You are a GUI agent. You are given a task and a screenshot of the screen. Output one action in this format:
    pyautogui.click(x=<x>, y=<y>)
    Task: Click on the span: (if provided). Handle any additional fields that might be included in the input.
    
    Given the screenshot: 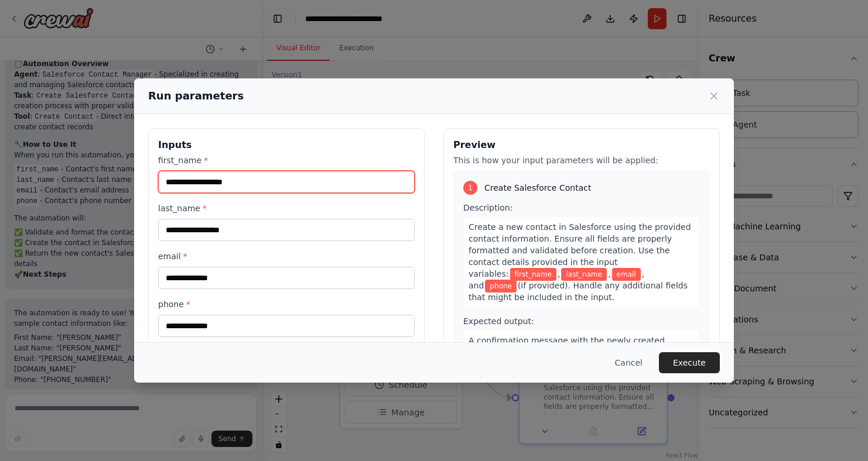 What is the action you would take?
    pyautogui.click(x=578, y=292)
    